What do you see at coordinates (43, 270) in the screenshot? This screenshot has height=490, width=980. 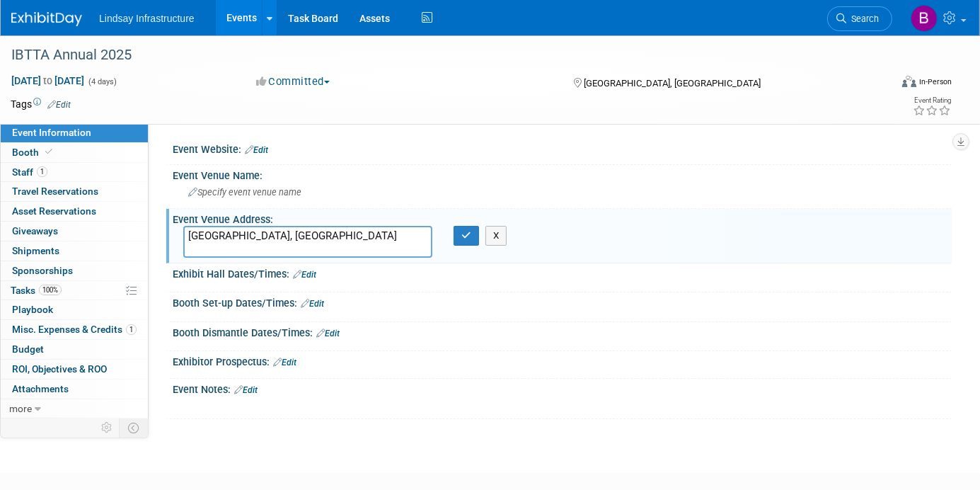 I see `span: Sponsorships` at bounding box center [43, 270].